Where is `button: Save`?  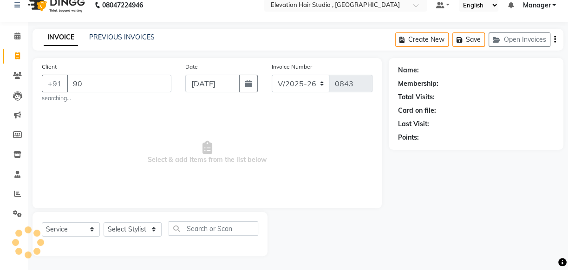 button: Save is located at coordinates (468, 39).